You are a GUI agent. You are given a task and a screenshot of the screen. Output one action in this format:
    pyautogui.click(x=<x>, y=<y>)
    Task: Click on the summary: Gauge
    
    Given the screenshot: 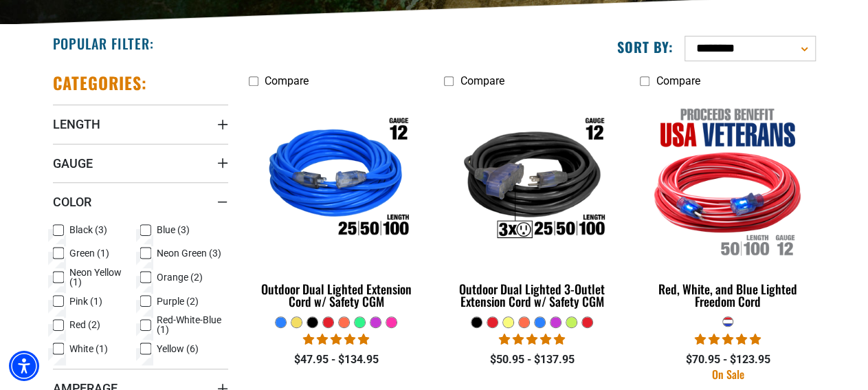 What is the action you would take?
    pyautogui.click(x=140, y=163)
    